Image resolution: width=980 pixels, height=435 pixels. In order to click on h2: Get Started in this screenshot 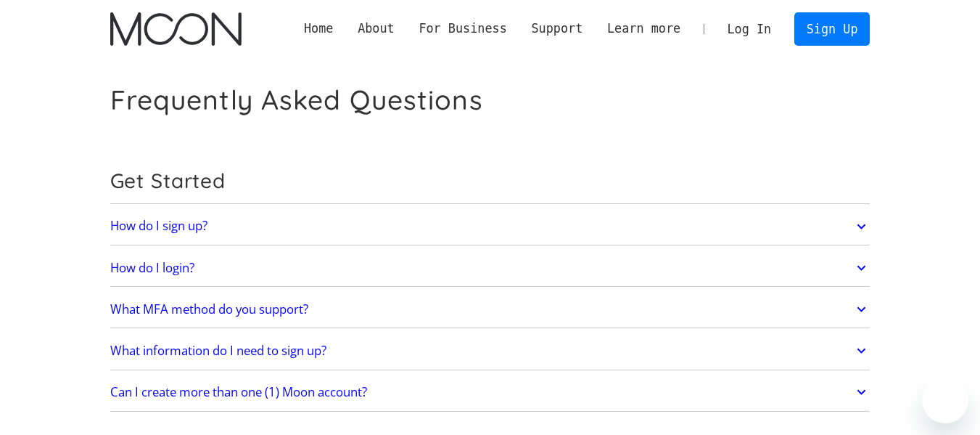, I will do `click(490, 181)`.